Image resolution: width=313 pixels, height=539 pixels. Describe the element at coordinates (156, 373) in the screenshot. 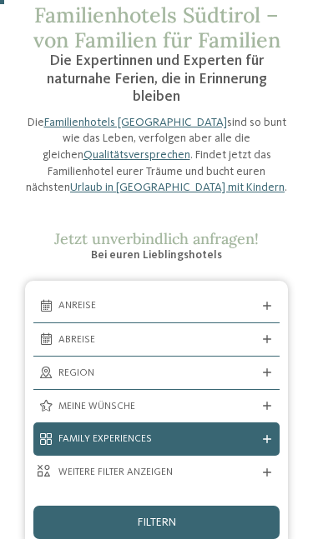

I see `span: Region` at that location.